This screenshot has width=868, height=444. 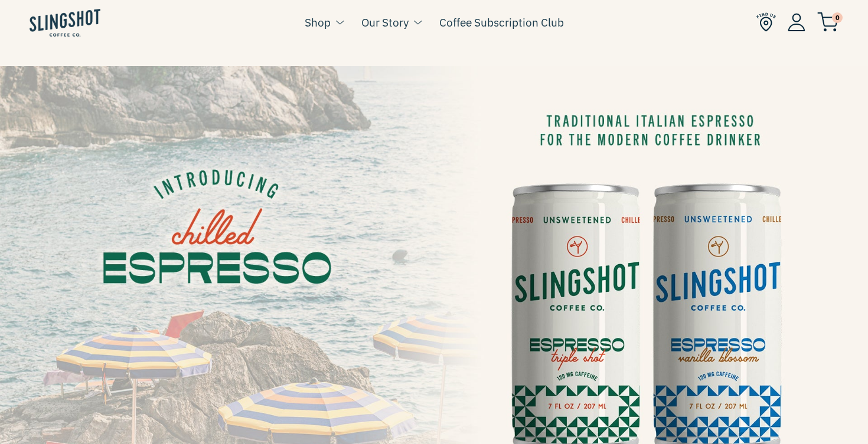 I want to click on img: cart, so click(x=828, y=22).